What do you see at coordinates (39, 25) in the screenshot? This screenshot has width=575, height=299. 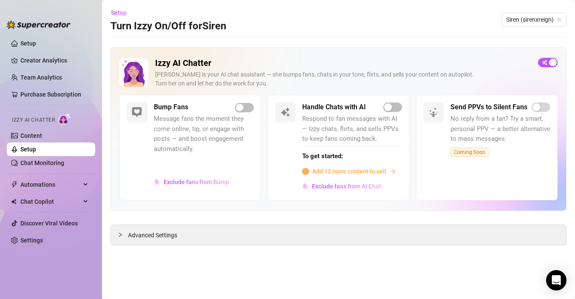 I see `img: logo-BBDzfeDw.svg` at bounding box center [39, 25].